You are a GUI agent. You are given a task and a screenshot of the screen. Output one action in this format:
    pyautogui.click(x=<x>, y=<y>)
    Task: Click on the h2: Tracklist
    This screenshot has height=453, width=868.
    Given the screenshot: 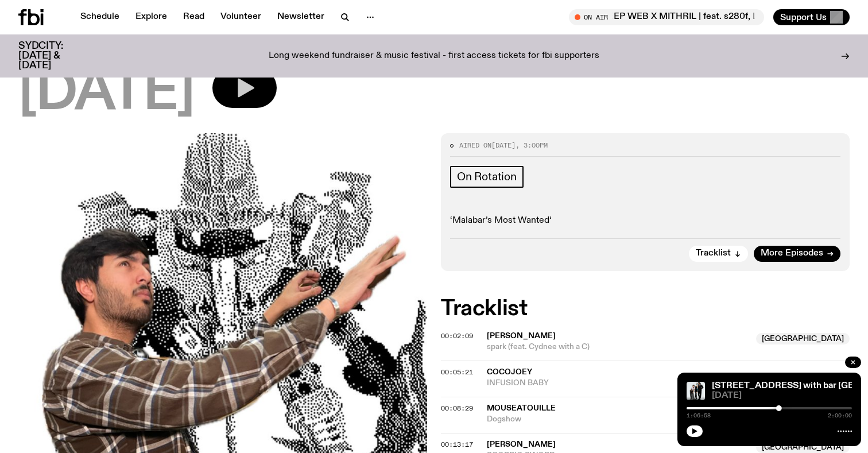 What is the action you would take?
    pyautogui.click(x=645, y=309)
    